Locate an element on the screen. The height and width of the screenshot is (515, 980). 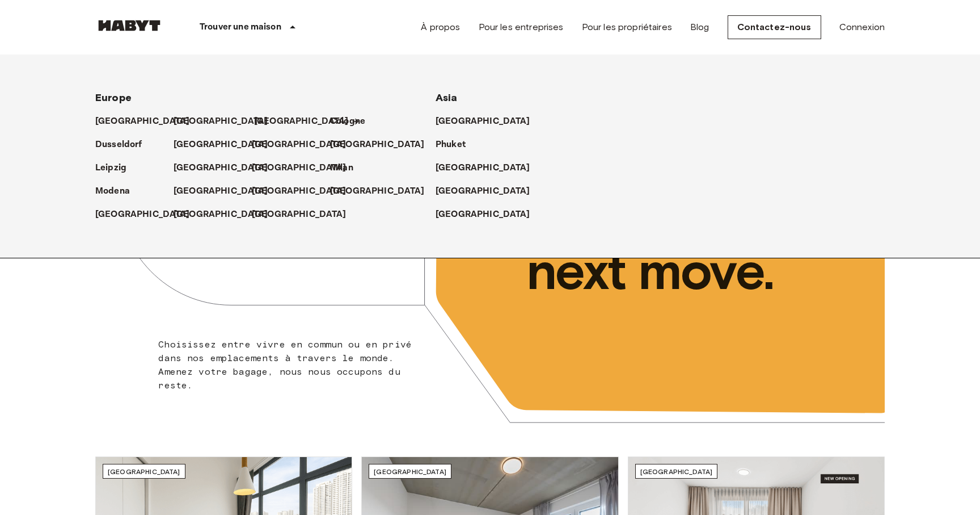
img: Habyt is located at coordinates (129, 25).